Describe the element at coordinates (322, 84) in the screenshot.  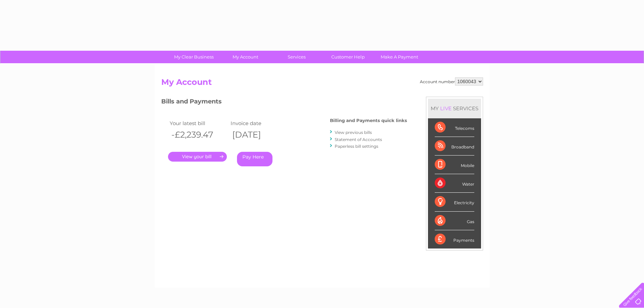
I see `h2: My Account` at that location.